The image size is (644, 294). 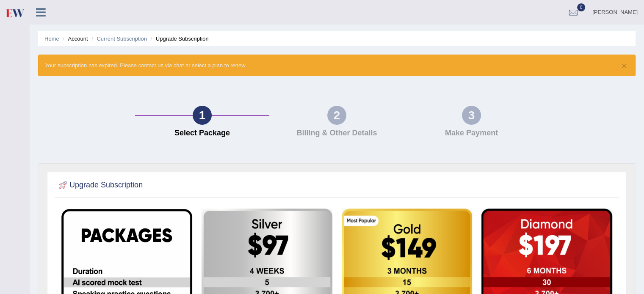 What do you see at coordinates (471, 115) in the screenshot?
I see `div: 3` at bounding box center [471, 115].